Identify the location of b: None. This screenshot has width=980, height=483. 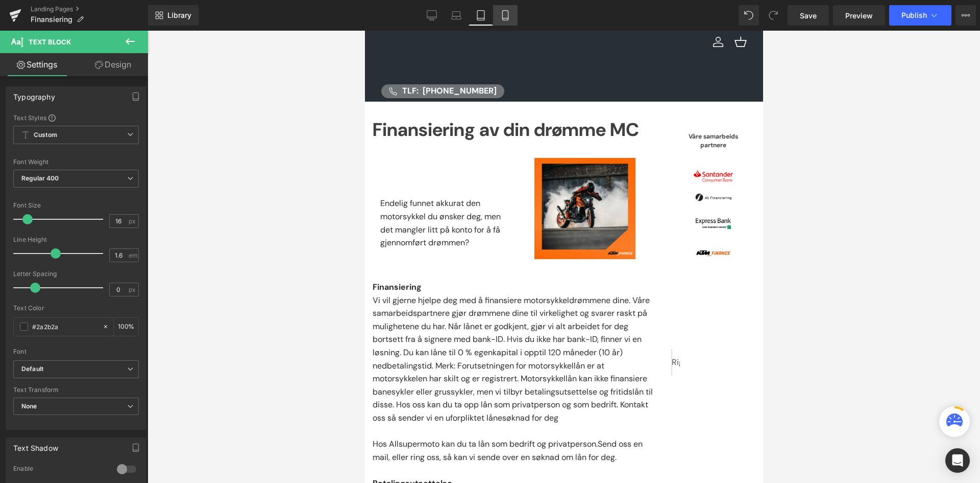
(29, 406).